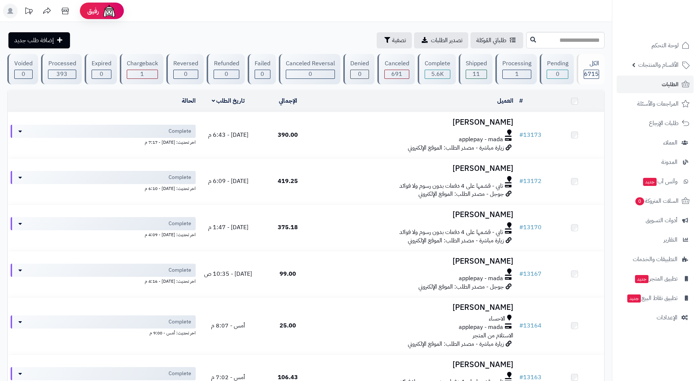 This screenshot has height=381, width=698. What do you see at coordinates (655, 279) in the screenshot?
I see `a: تطبيق المتجرجديد` at bounding box center [655, 279].